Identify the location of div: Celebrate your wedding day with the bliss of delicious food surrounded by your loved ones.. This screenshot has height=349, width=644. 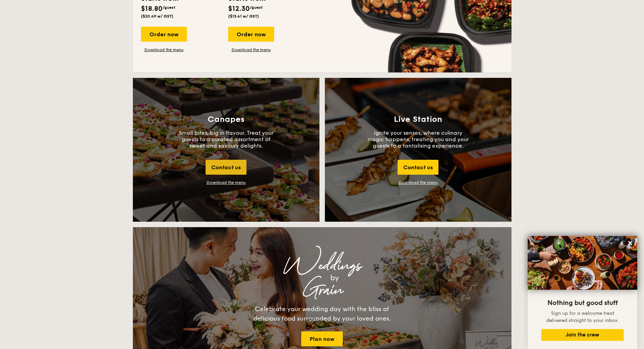
(322, 314).